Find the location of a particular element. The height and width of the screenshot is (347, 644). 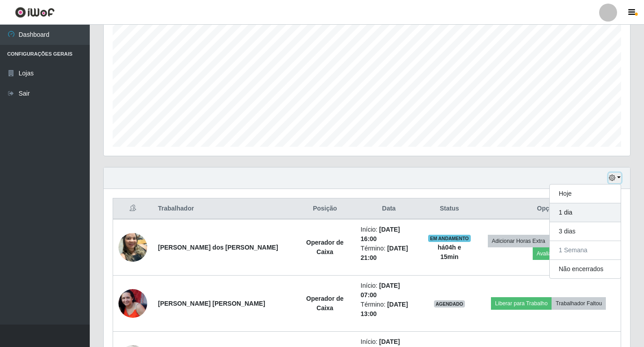

button: Liberar para Trabalho is located at coordinates (521, 304).